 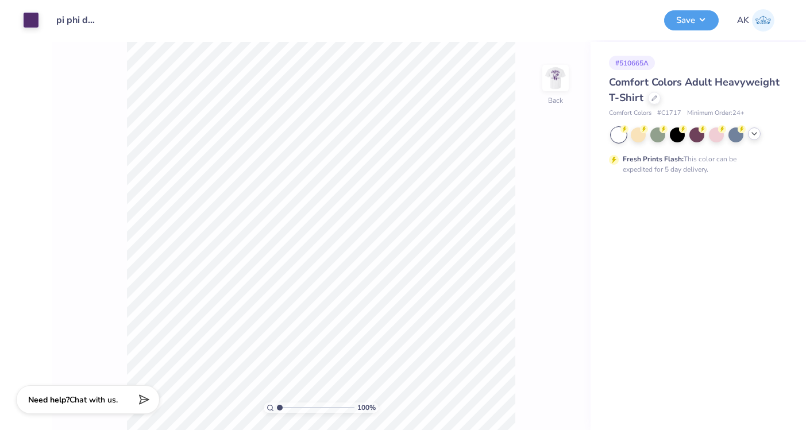 What do you see at coordinates (716, 113) in the screenshot?
I see `span: Minimum Order: 24 +` at bounding box center [716, 113].